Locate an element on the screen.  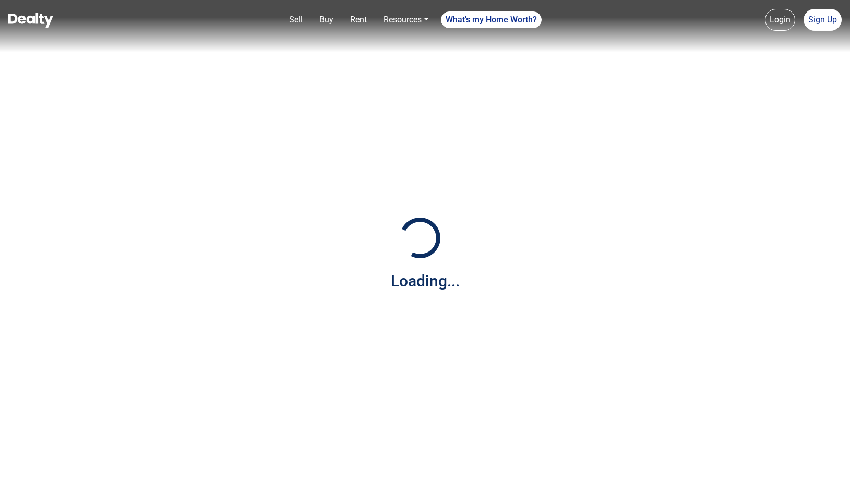
a: Sign Up is located at coordinates (822, 20).